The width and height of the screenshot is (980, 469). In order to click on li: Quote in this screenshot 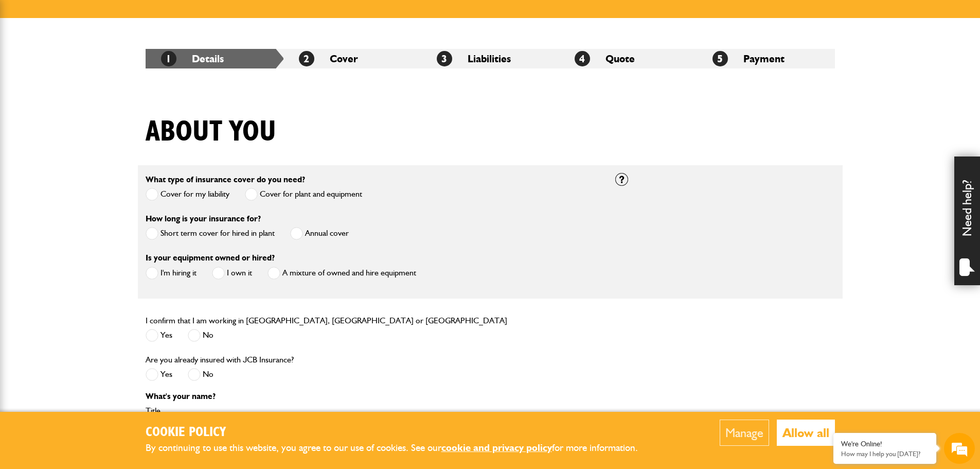, I will do `click(628, 59)`.